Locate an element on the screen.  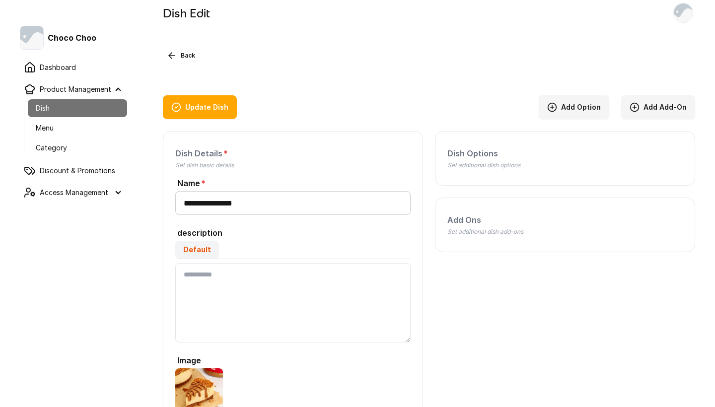
a: Menu is located at coordinates (77, 128).